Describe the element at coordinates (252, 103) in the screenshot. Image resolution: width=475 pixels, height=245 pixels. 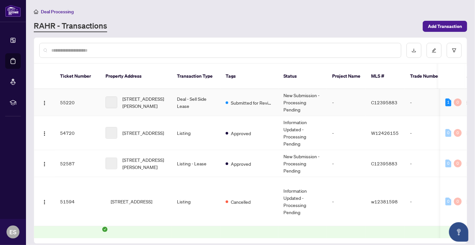
I see `span: Submitted for Review` at that location.